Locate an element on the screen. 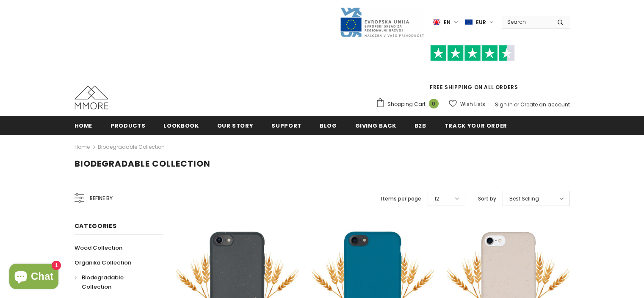 This screenshot has height=298, width=644. a: Wish Lists is located at coordinates (467, 104).